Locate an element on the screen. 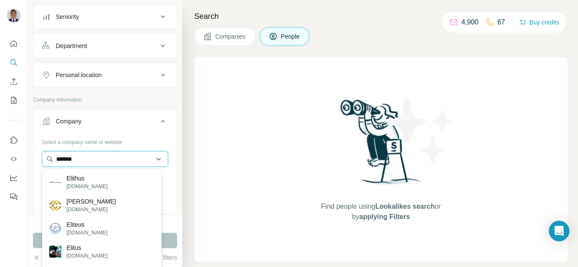 The height and width of the screenshot is (267, 578). button: My lists is located at coordinates (14, 100).